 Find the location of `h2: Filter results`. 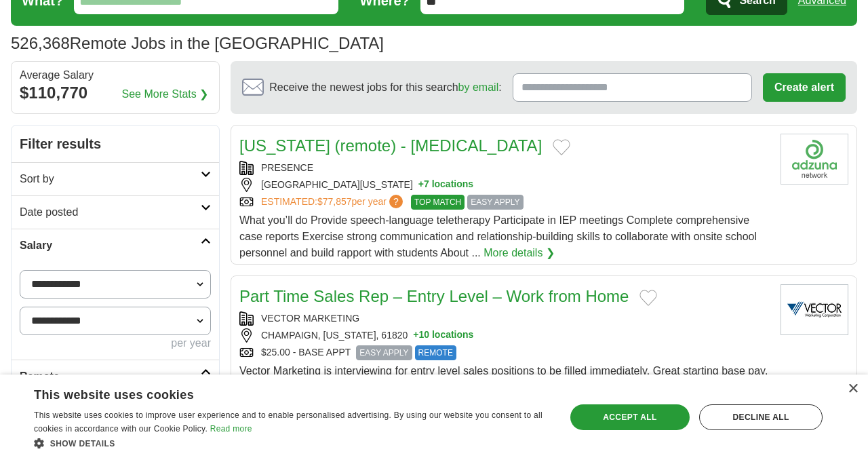

h2: Filter results is located at coordinates (116, 144).